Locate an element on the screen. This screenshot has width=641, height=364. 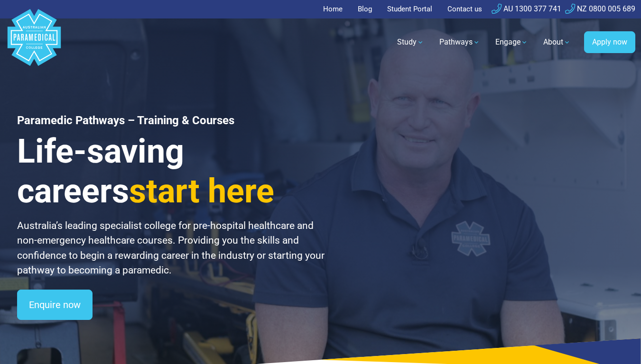
a: Apply now is located at coordinates (610, 42).